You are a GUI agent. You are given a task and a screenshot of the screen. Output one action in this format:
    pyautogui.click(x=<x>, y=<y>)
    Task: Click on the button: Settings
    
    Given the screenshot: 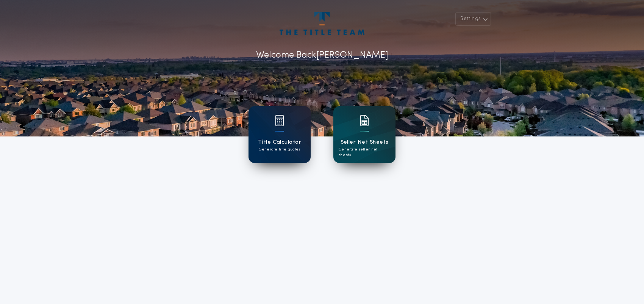 What is the action you would take?
    pyautogui.click(x=473, y=19)
    